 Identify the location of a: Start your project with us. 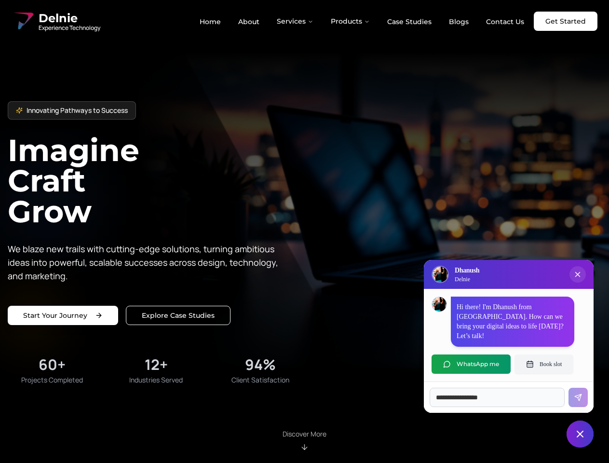
(63, 315).